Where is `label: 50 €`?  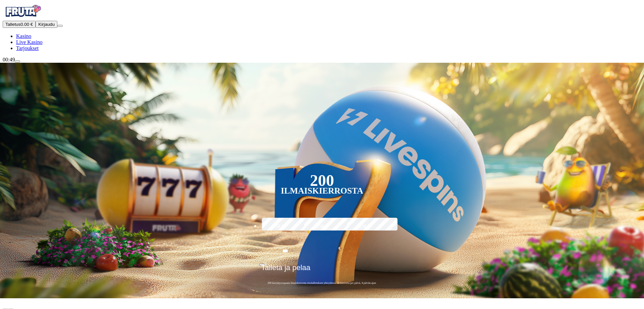
label: 50 € is located at coordinates (279, 227).